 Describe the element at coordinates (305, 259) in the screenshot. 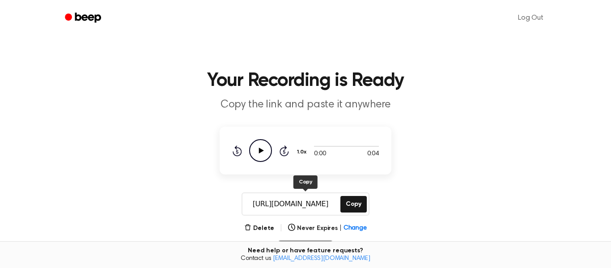

I see `span: Contact us` at that location.